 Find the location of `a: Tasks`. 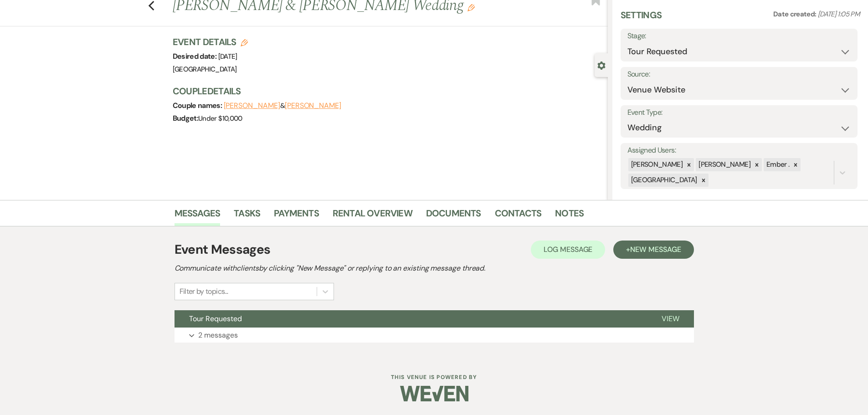

a: Tasks is located at coordinates (247, 216).